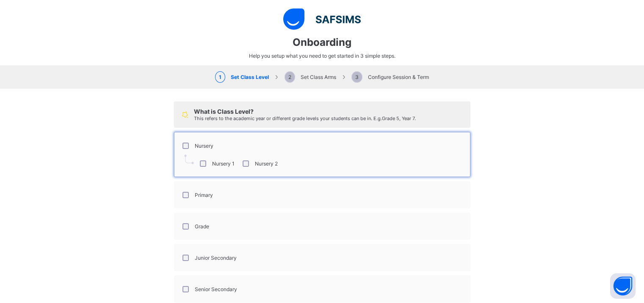 Image resolution: width=644 pixels, height=303 pixels. I want to click on span: What is Class Level?, so click(224, 111).